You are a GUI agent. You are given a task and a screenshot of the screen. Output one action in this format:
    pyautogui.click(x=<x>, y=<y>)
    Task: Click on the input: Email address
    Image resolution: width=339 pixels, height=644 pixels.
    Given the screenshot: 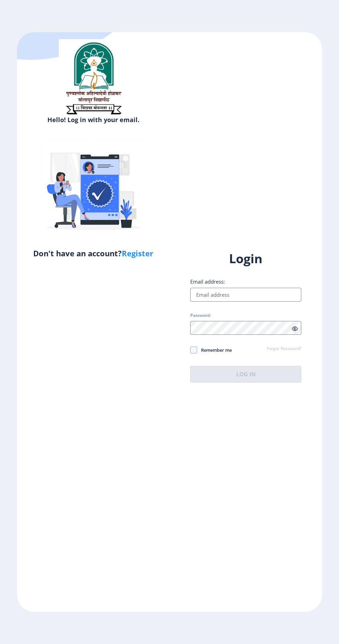 What is the action you would take?
    pyautogui.click(x=245, y=295)
    